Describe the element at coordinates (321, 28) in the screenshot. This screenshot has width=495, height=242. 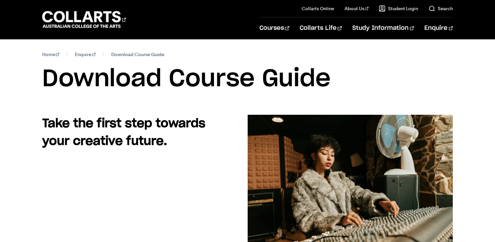
I see `a: Collarts Life` at that location.